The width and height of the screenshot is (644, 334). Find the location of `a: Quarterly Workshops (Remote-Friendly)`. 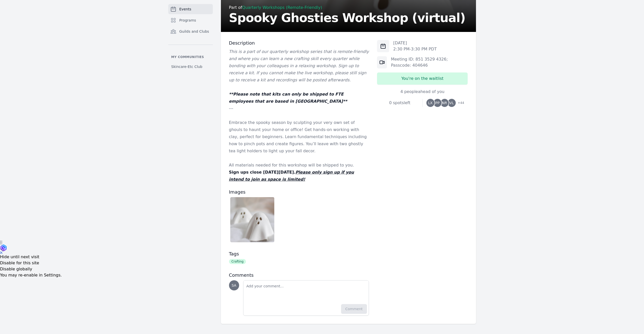

a: Quarterly Workshops (Remote-Friendly) is located at coordinates (282, 7).